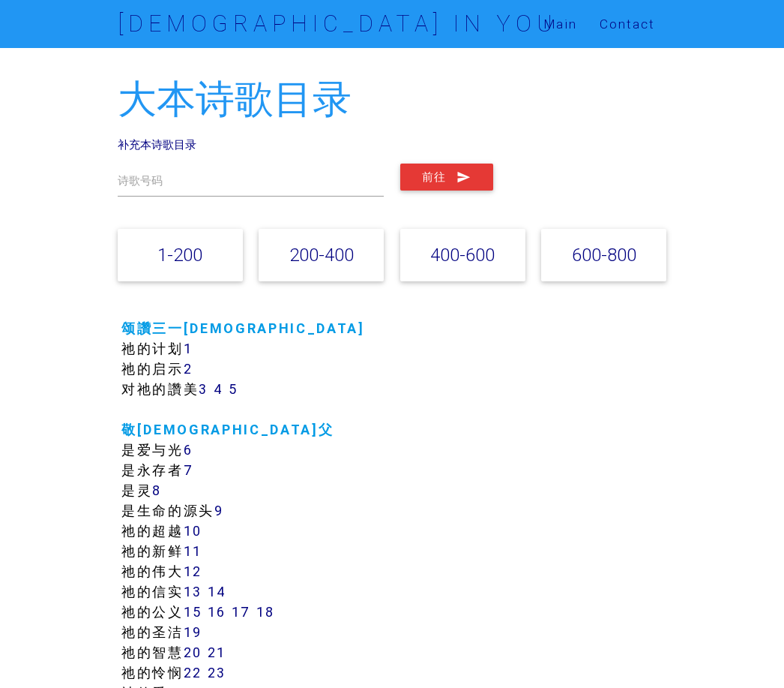 This screenshot has height=688, width=784. What do you see at coordinates (219, 388) in the screenshot?
I see `a: 4` at bounding box center [219, 388].